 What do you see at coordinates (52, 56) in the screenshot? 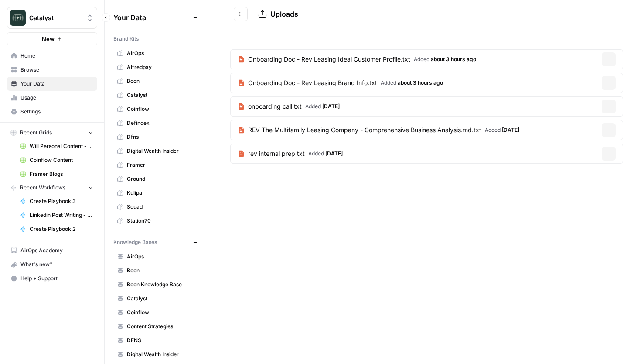
I see `a: Home` at bounding box center [52, 56].